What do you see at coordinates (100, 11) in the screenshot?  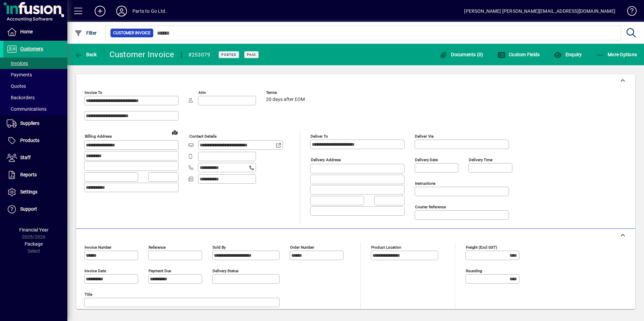 I see `button: Add` at bounding box center [100, 11].